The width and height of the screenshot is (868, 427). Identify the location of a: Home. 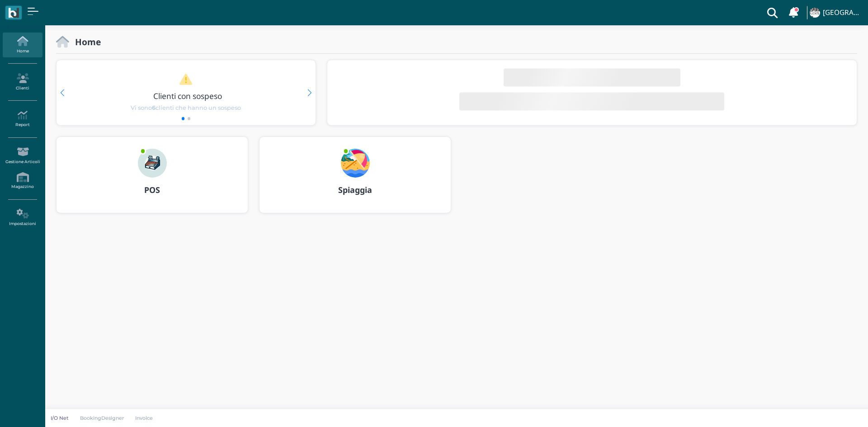
(22, 45).